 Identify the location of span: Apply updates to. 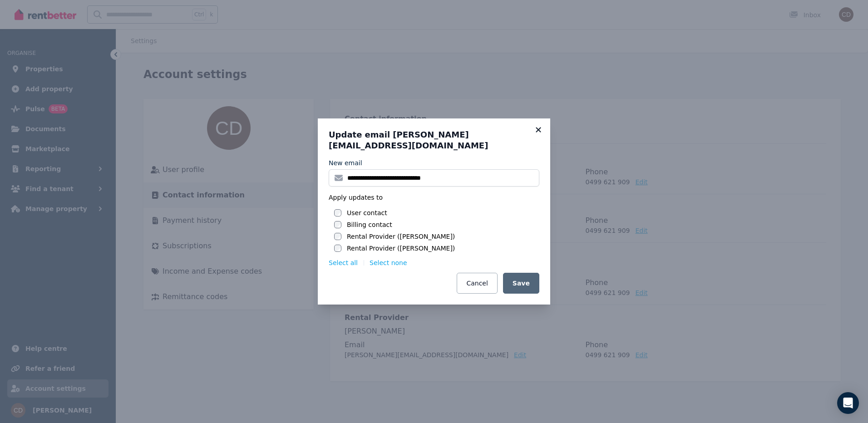
(355, 197).